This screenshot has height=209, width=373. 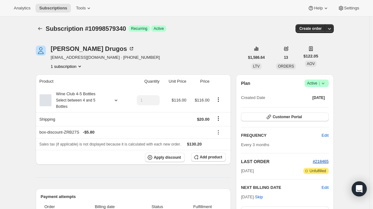 I want to click on span: - $5.80, so click(x=89, y=132).